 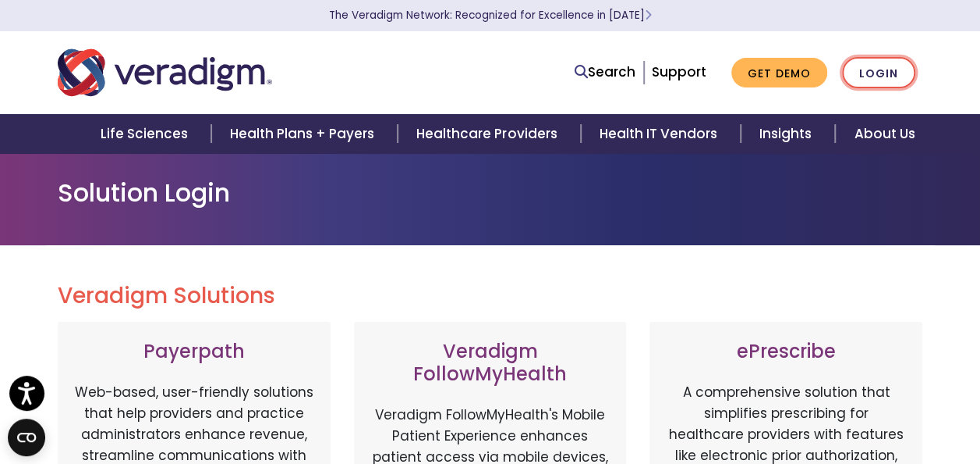 What do you see at coordinates (779, 72) in the screenshot?
I see `a: Get Demo` at bounding box center [779, 72].